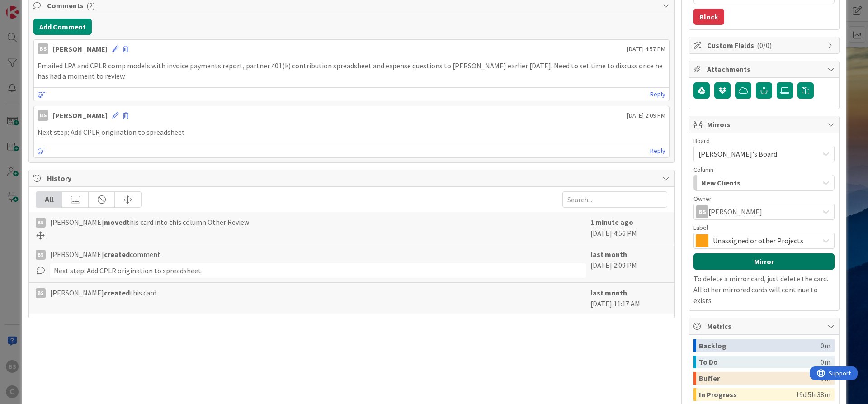 This screenshot has width=868, height=404. What do you see at coordinates (764, 125) in the screenshot?
I see `span: Mirrors` at bounding box center [764, 125].